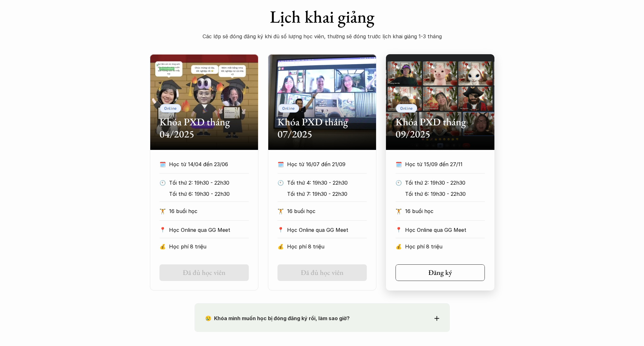 Image resolution: width=644 pixels, height=346 pixels. I want to click on a: Đăng ký, so click(440, 273).